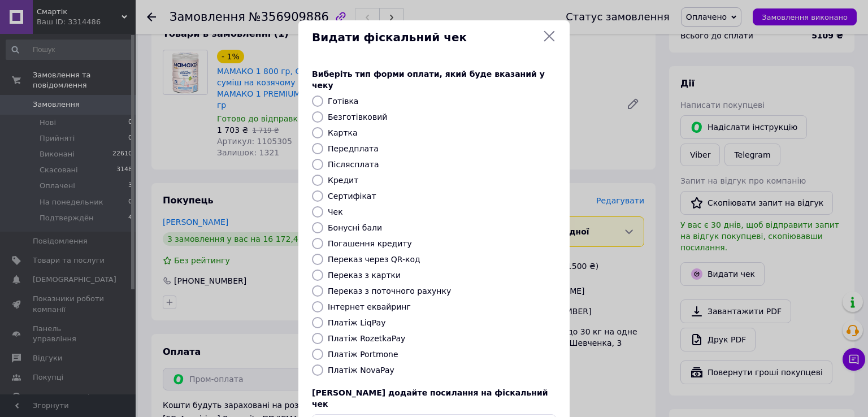 Image resolution: width=868 pixels, height=417 pixels. What do you see at coordinates (343, 101) in the screenshot?
I see `label: Готівка` at bounding box center [343, 101].